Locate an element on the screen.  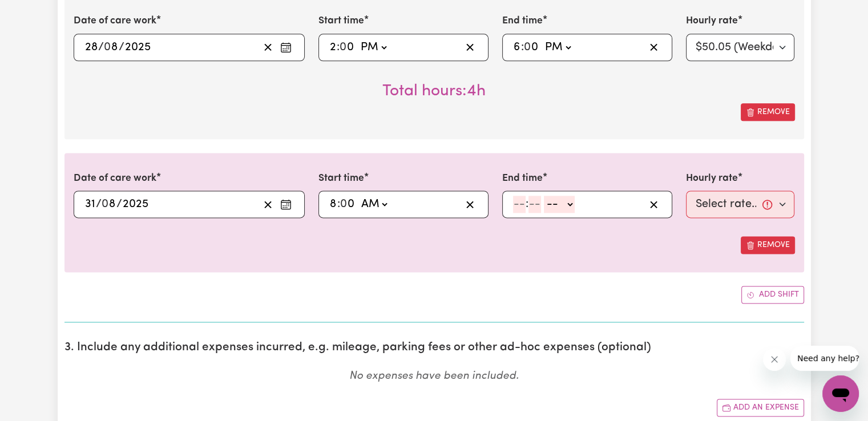
span: Need any help? is located at coordinates (38, 12).